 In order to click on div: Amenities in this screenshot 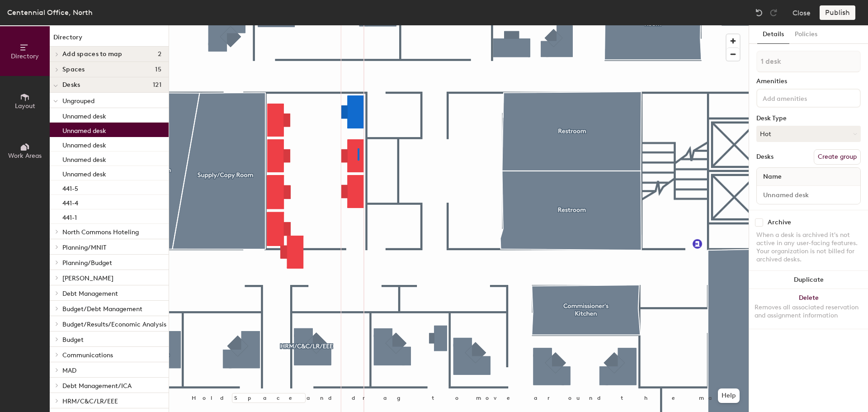, I will do `click(808, 81)`.